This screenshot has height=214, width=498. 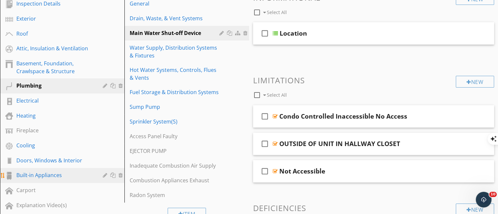 I want to click on div: Fuel Storage & Distribution Systems, so click(x=175, y=92).